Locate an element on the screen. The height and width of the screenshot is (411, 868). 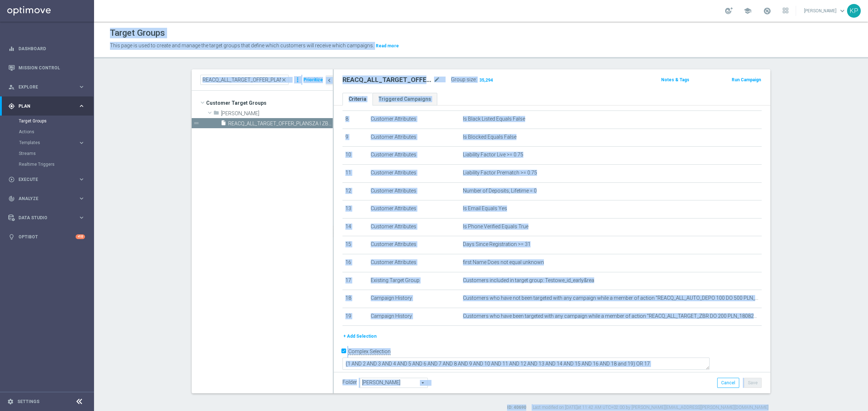
div: Data Studio is located at coordinates (43, 218).